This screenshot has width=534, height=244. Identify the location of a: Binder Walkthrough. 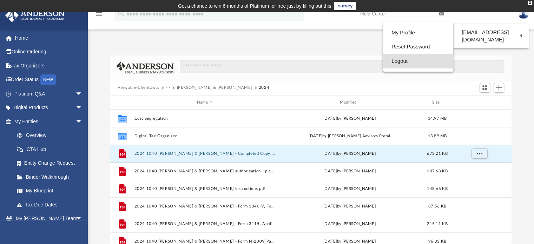
(51, 177).